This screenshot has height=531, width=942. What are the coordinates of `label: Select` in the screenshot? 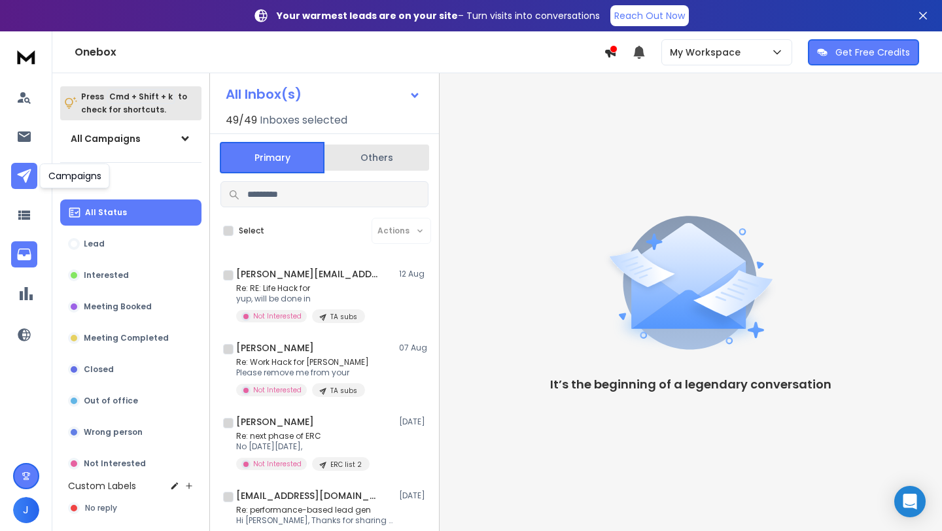 It's located at (251, 231).